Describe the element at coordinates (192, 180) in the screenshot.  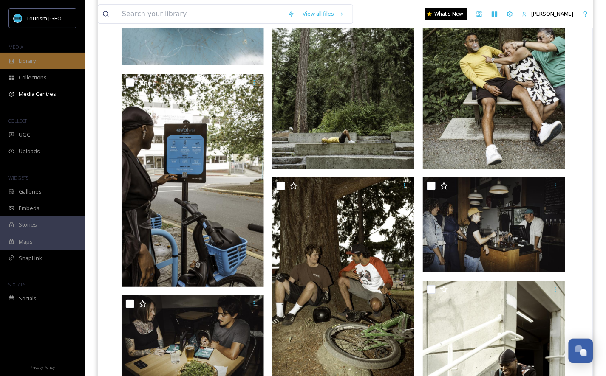
I see `img: TN Aug 2024 web 16.jpg` at that location.